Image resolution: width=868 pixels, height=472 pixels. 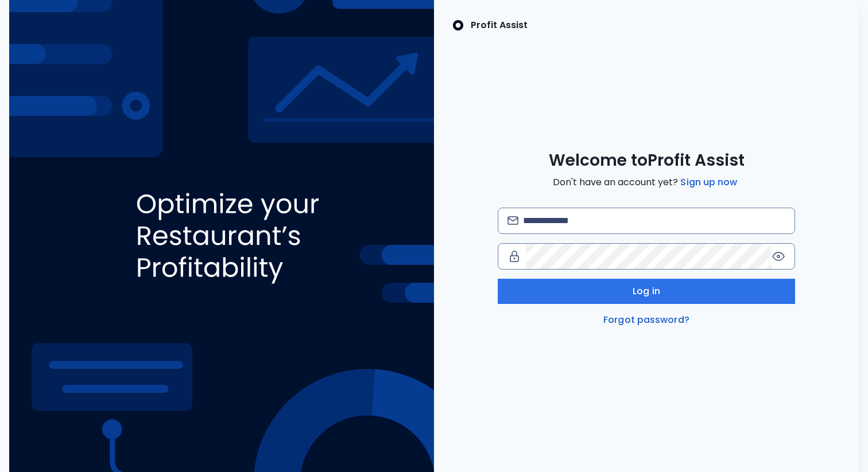 I want to click on img: email, so click(x=512, y=220).